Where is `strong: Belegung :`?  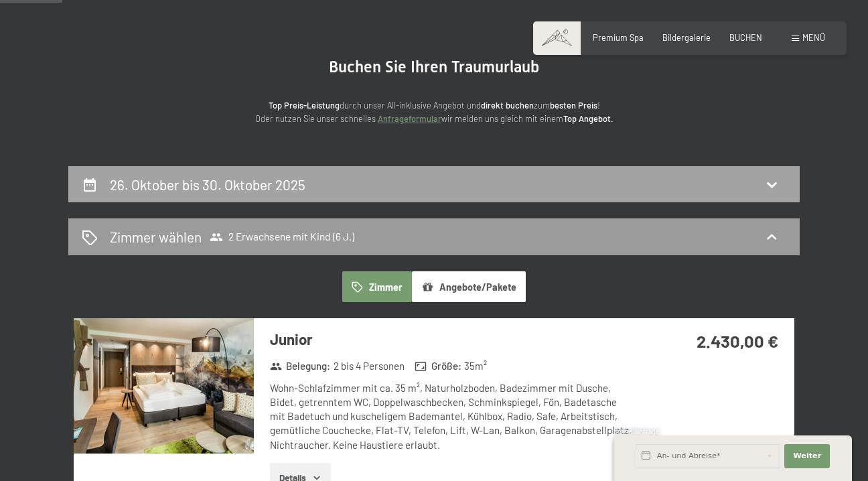 strong: Belegung : is located at coordinates (300, 366).